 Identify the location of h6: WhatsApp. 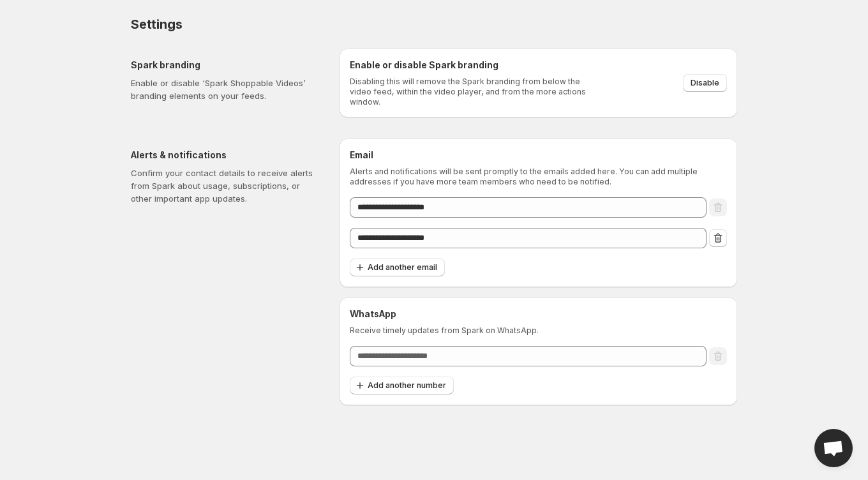
(538, 314).